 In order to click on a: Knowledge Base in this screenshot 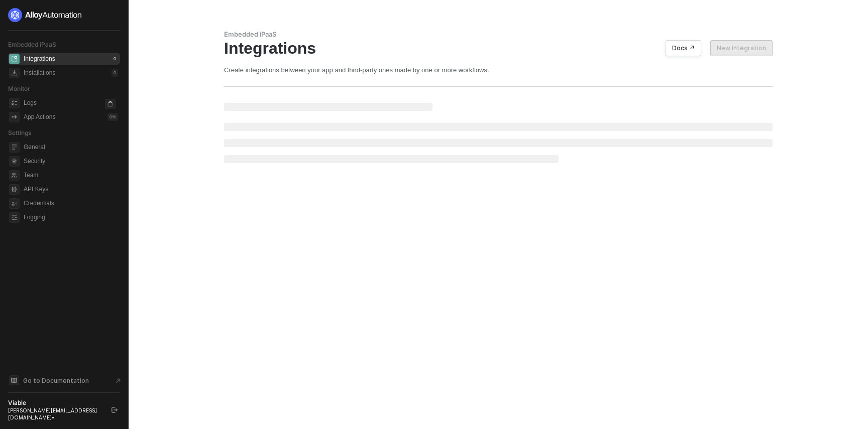, I will do `click(64, 380)`.